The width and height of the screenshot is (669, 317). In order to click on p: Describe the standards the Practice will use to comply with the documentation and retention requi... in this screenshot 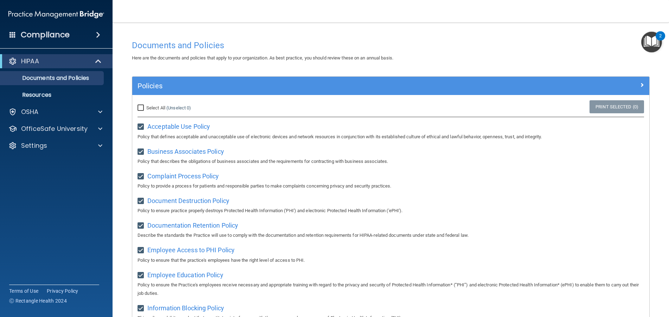, I will do `click(391, 235)`.